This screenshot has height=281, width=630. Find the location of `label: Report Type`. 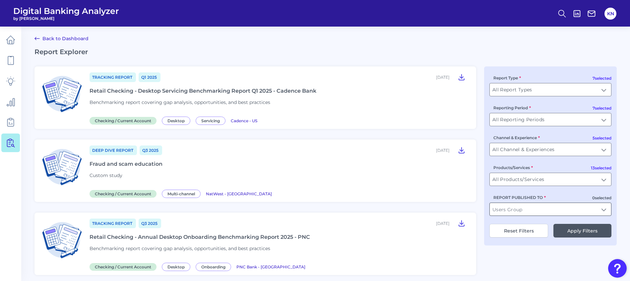

label: Report Type is located at coordinates (507, 78).